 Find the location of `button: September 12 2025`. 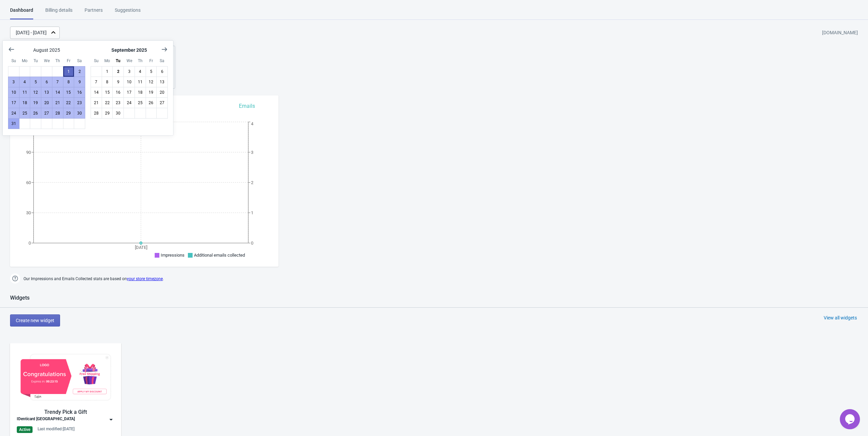

button: September 12 2025 is located at coordinates (151, 82).